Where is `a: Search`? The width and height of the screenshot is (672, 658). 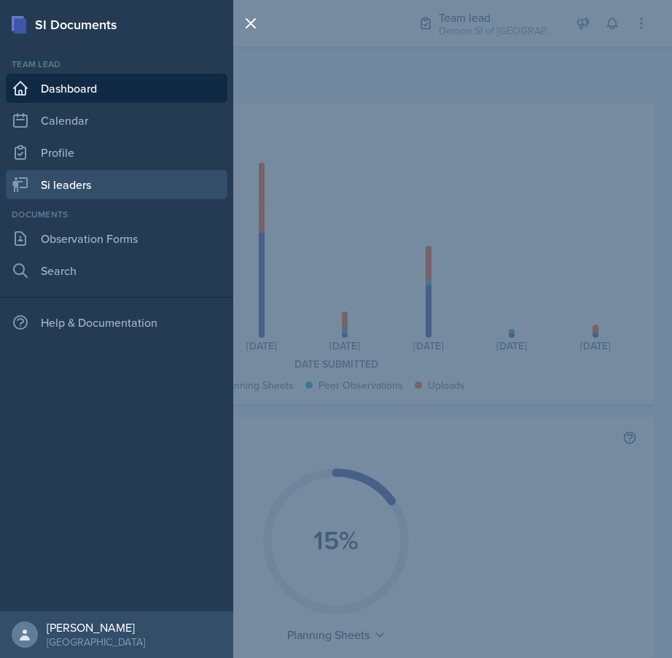 a: Search is located at coordinates (117, 271).